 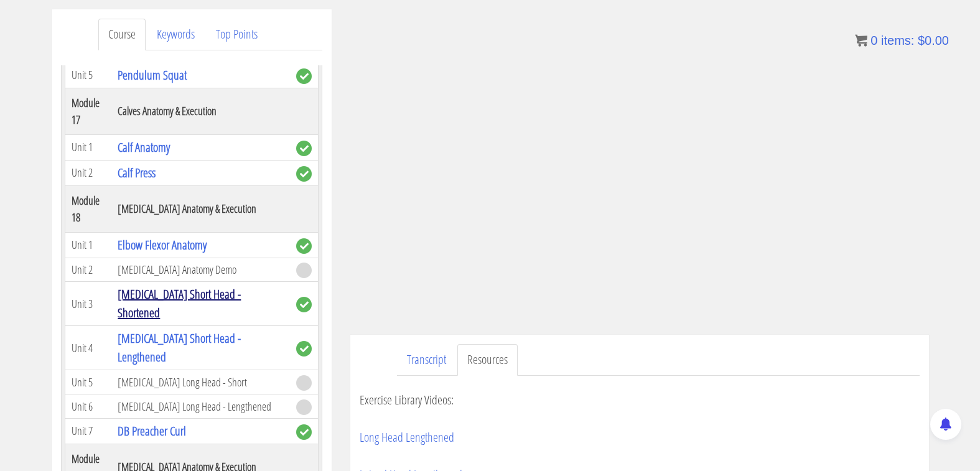 I want to click on a: Keywords, so click(x=175, y=34).